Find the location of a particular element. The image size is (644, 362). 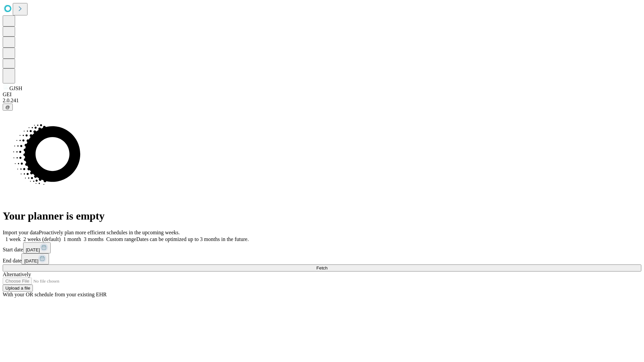

div: Start date is located at coordinates (322, 248).